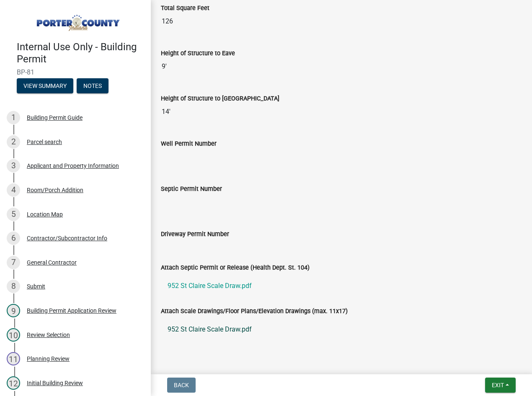 This screenshot has height=396, width=532. Describe the element at coordinates (45, 214) in the screenshot. I see `div: Location Map` at that location.